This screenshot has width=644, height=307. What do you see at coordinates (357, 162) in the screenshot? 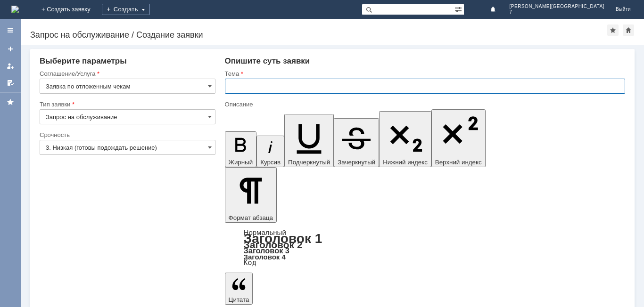
I see `span: Зачеркнутый` at bounding box center [357, 162].